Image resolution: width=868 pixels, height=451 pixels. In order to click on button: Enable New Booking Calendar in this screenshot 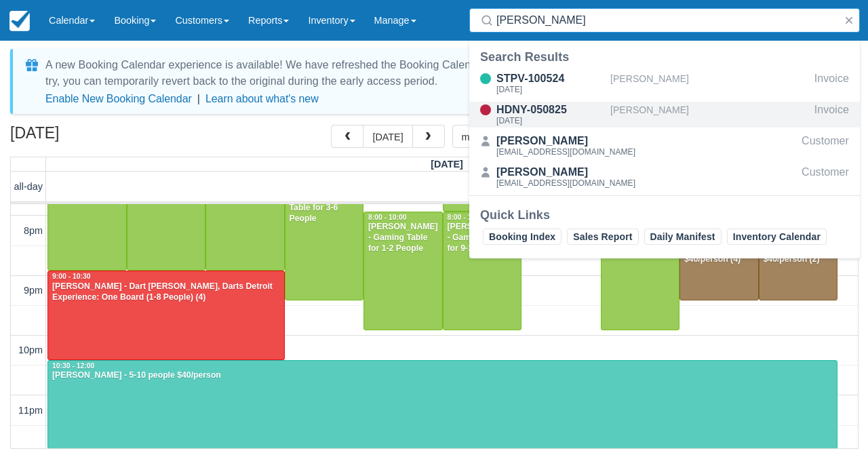, I will do `click(119, 99)`.